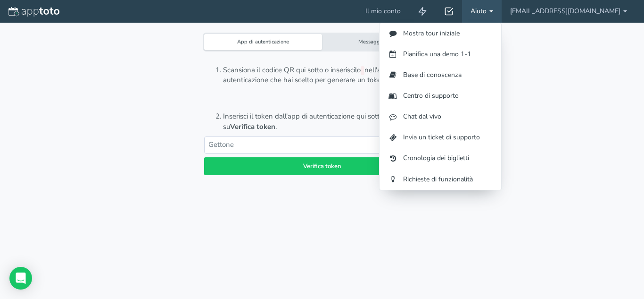 This screenshot has width=644, height=299. I want to click on button: Verifica token, so click(322, 166).